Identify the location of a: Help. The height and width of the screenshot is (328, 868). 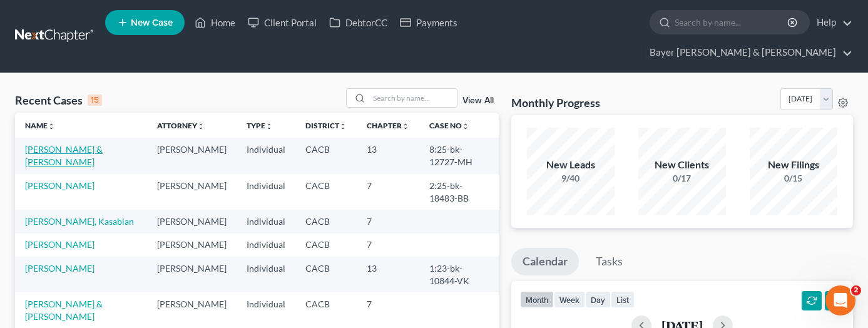
(831, 23).